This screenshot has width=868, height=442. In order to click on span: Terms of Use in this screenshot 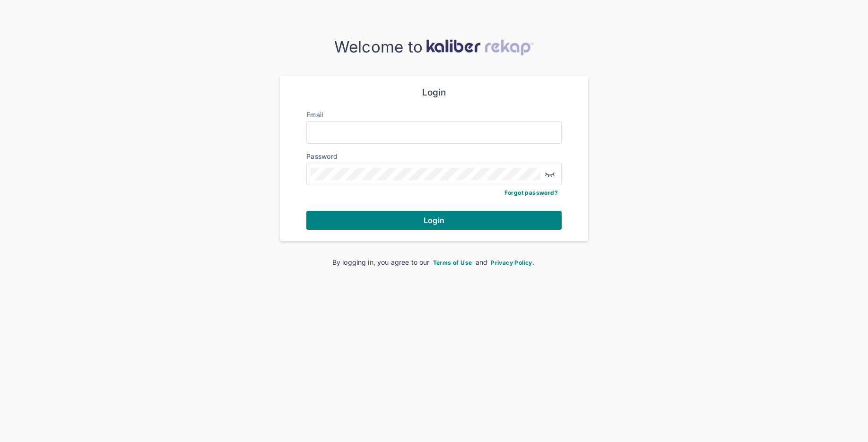, I will do `click(452, 262)`.